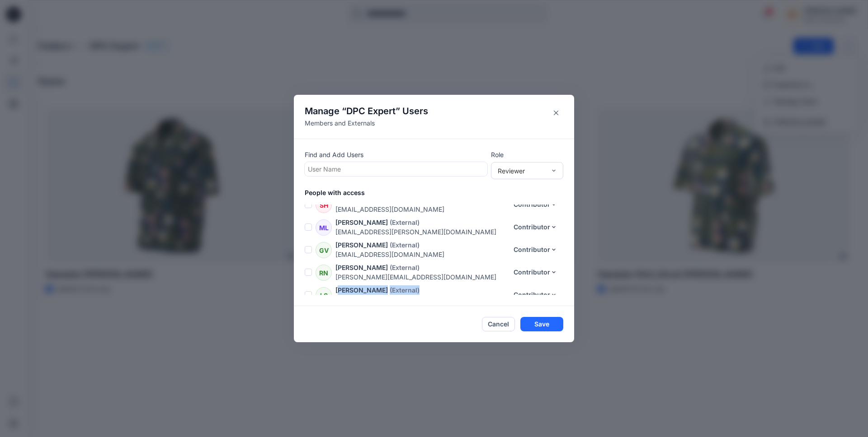  Describe the element at coordinates (366, 123) in the screenshot. I see `p: Members and Externals` at that location.